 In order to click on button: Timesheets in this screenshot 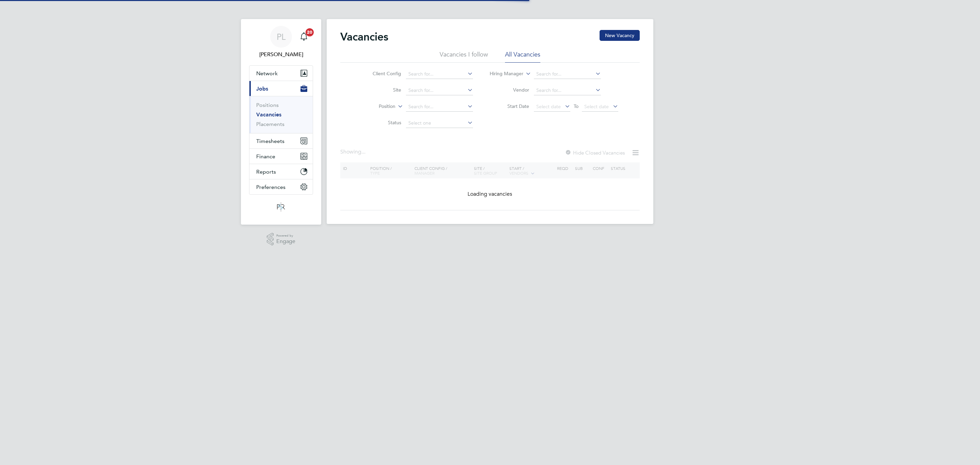, I will do `click(281, 141)`.